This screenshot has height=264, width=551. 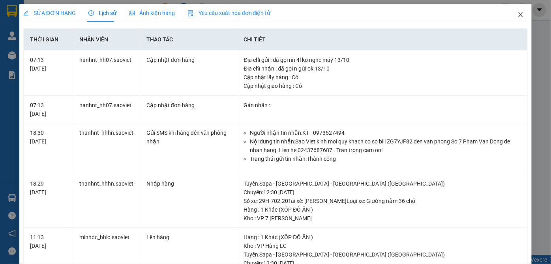 What do you see at coordinates (382, 69) in the screenshot?
I see `div: Địa chỉ nhận : đã gọi n gửi ok 13/10` at bounding box center [382, 69].